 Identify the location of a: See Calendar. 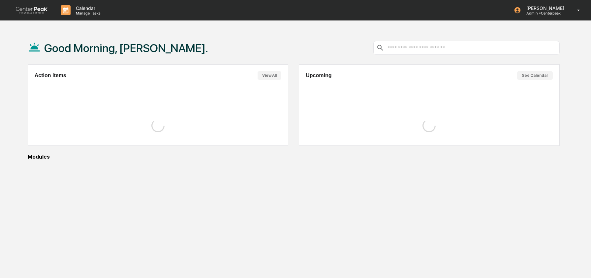
(535, 76).